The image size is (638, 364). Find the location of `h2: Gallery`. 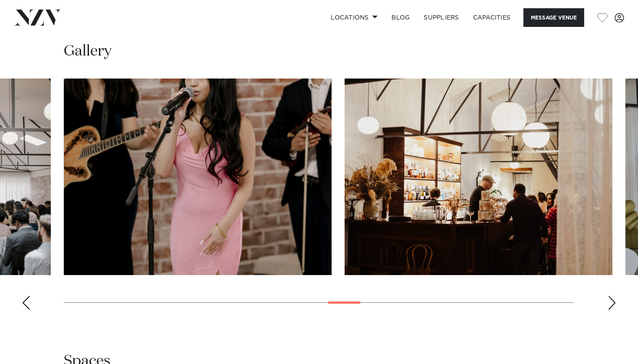

h2: Gallery is located at coordinates (88, 51).